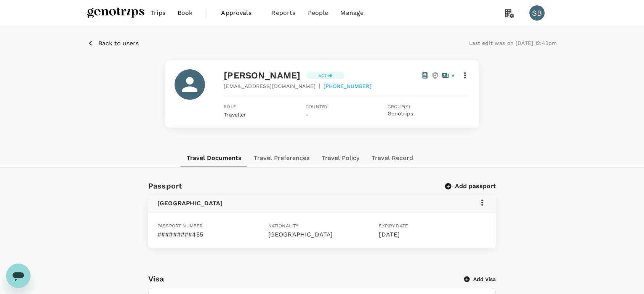  Describe the element at coordinates (484, 279) in the screenshot. I see `p: Add Visa` at that location.